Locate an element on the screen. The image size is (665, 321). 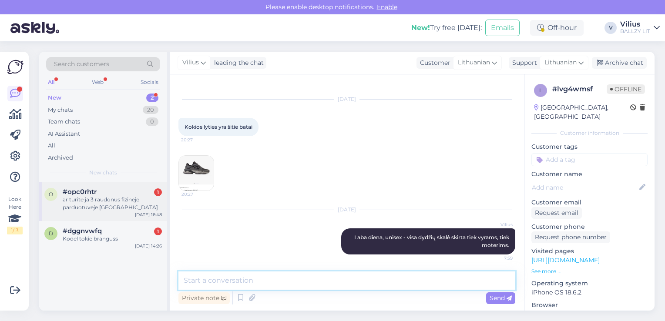
span: Laba diena, unisex - visa dydžių skalė skirta tiek vyrams, tiek moterims. is located at coordinates (432, 241).